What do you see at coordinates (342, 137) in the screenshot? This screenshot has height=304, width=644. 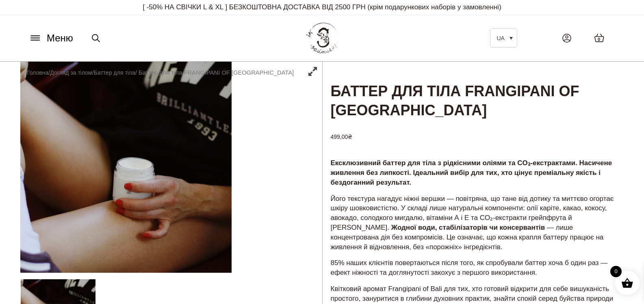 I see `bdi: 499,00` at bounding box center [342, 137].